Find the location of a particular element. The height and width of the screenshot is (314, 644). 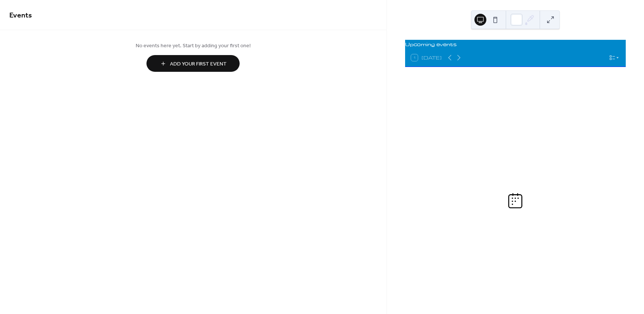

button: Add Your First Event is located at coordinates (193, 63).